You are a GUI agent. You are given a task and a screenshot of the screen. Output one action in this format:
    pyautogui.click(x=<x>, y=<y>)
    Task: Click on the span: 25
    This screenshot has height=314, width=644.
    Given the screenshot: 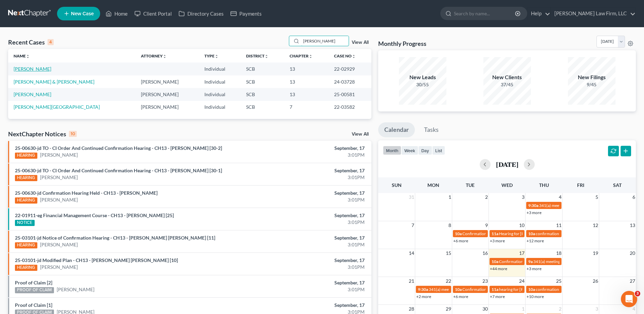 What is the action you would take?
    pyautogui.click(x=559, y=281)
    